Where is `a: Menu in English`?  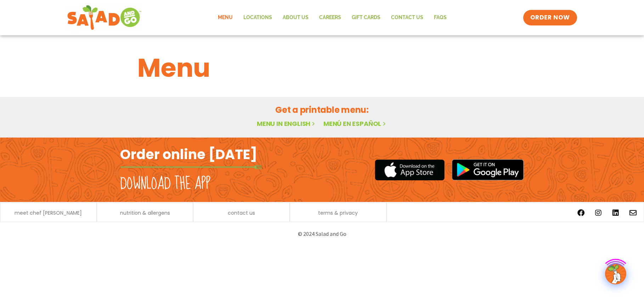 a: Menu in English is located at coordinates (287, 124).